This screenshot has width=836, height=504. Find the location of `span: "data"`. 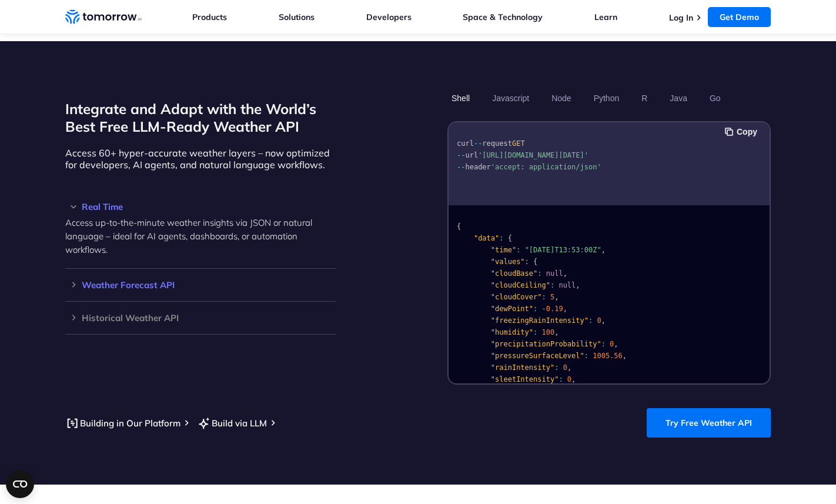

span: "data" is located at coordinates (486, 238).